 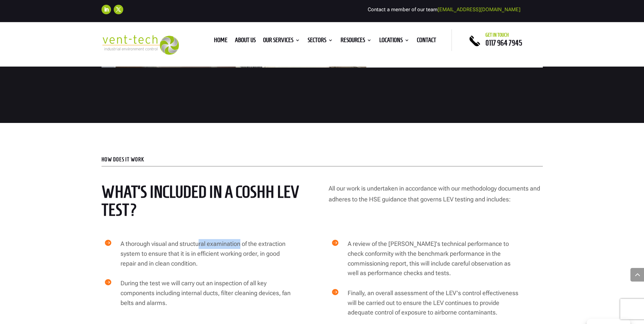 What do you see at coordinates (426, 41) in the screenshot?
I see `a: Contact` at bounding box center [426, 41].